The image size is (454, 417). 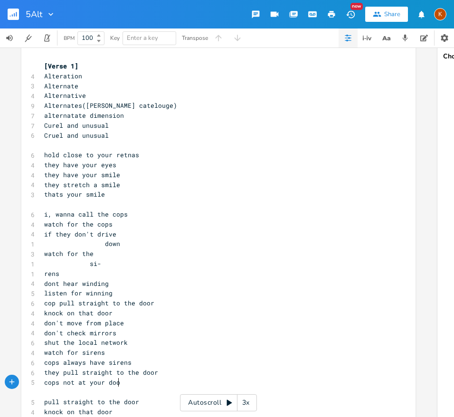 I want to click on div: Autoscroll, so click(x=218, y=403).